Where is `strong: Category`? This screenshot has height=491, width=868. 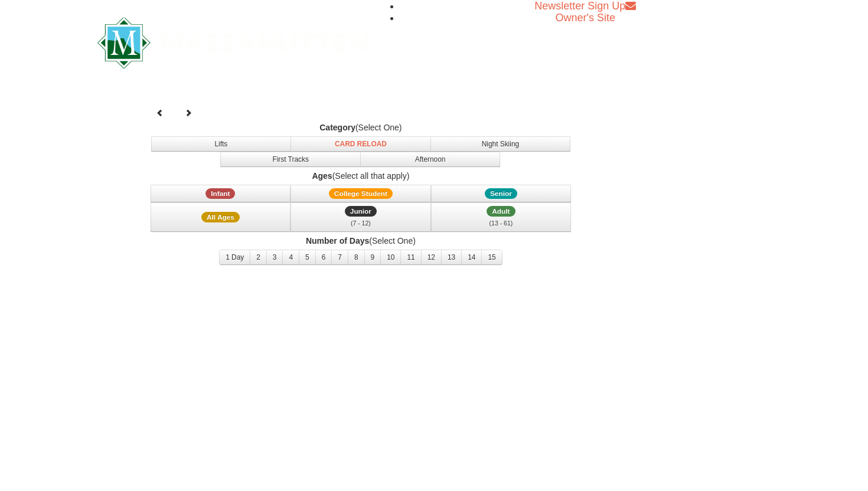 strong: Category is located at coordinates (337, 128).